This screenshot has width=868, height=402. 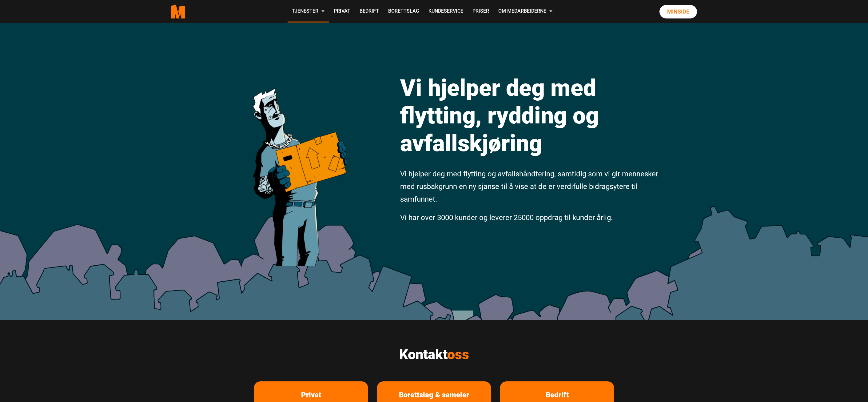 I want to click on img: medarbeiderne man icon optimized, so click(x=300, y=163).